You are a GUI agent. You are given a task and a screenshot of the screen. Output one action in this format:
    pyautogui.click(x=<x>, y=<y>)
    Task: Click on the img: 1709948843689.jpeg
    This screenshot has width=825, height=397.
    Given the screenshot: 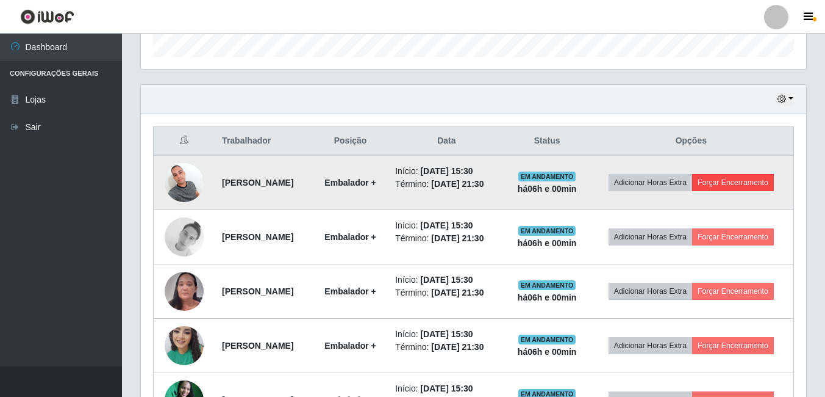 What is the action you would take?
    pyautogui.click(x=184, y=291)
    